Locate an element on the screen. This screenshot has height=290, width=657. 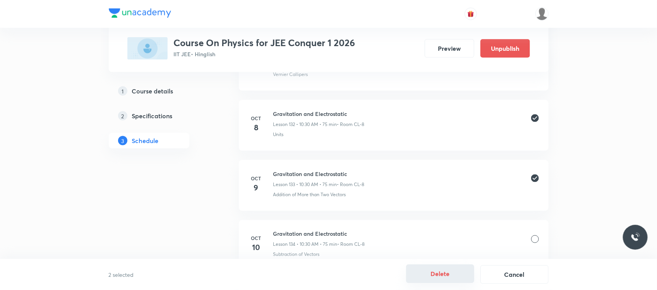
button: Delete is located at coordinates (440, 274).